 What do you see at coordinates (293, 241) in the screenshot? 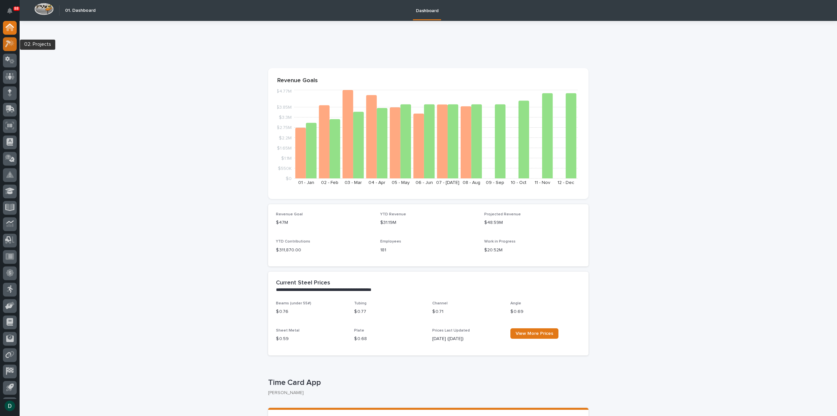
I see `span: YTD Contributions` at bounding box center [293, 241].